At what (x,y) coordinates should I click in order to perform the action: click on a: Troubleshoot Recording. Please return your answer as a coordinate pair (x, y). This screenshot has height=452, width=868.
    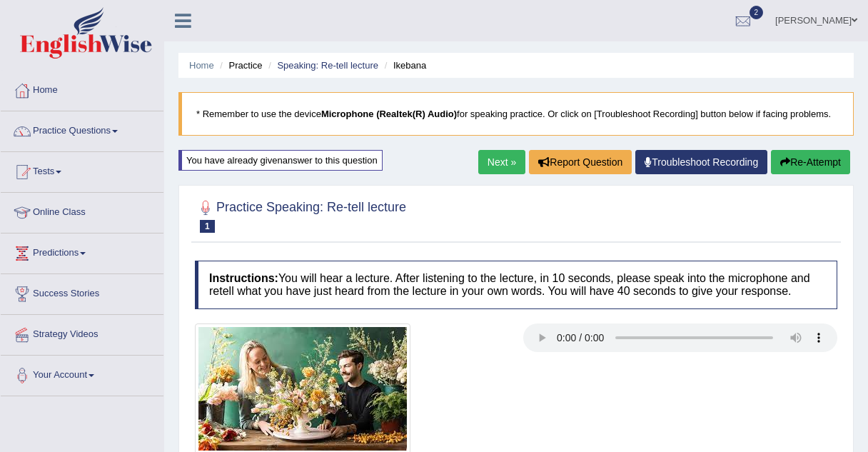
    Looking at the image, I should click on (700, 162).